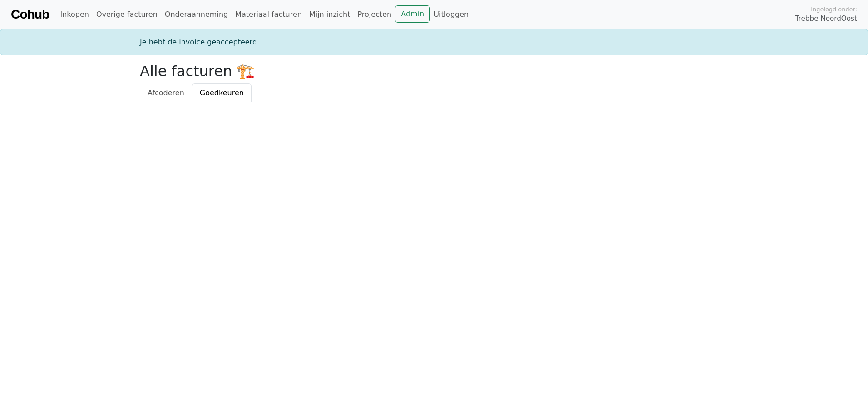 This screenshot has height=419, width=868. What do you see at coordinates (374, 14) in the screenshot?
I see `a: Projecten` at bounding box center [374, 14].